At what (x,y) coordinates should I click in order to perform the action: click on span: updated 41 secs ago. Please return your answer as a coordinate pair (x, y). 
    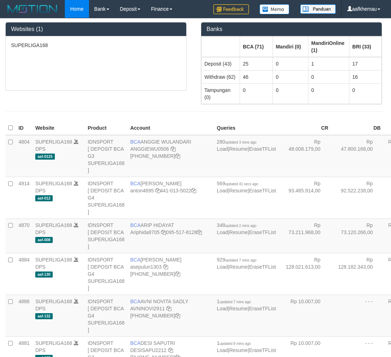
    Looking at the image, I should click on (242, 184).